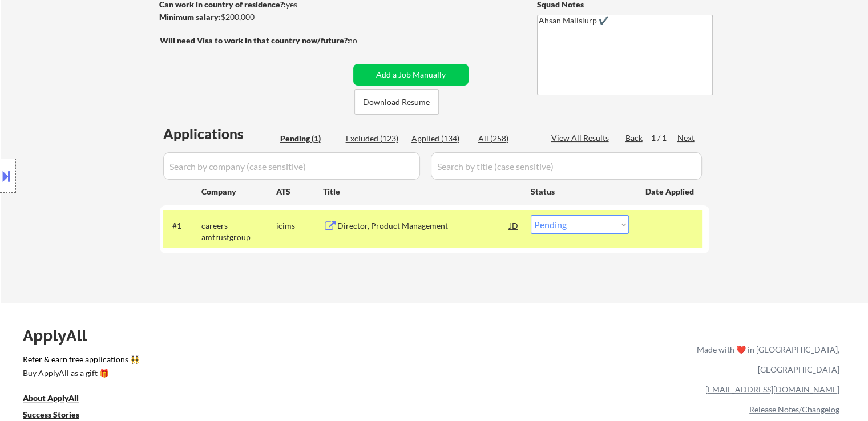 This screenshot has height=421, width=868. What do you see at coordinates (239, 192) in the screenshot?
I see `div: Company` at bounding box center [239, 192].